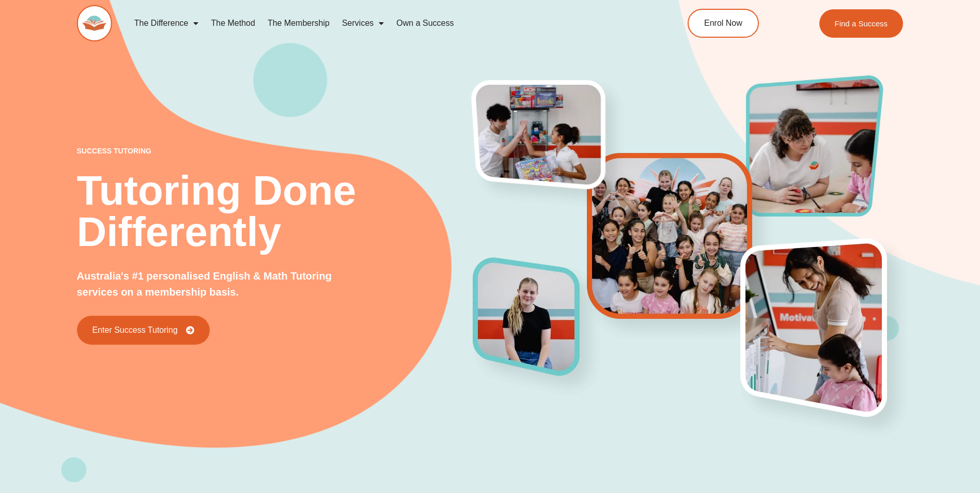  I want to click on a: Services, so click(363, 23).